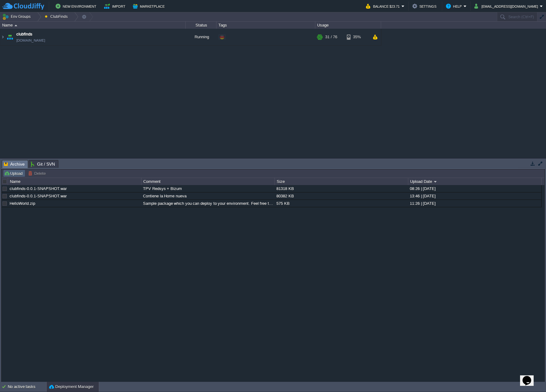 The width and height of the screenshot is (546, 392). What do you see at coordinates (208, 203) in the screenshot?
I see `div: Sample package which you can deploy to your environment. Feel free to delete and upload a package...` at bounding box center [208, 203].